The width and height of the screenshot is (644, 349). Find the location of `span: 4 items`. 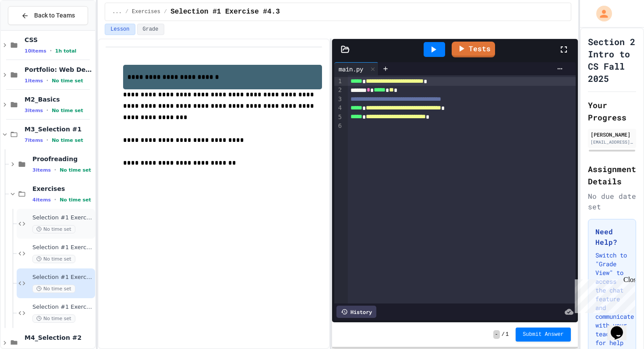

span: 4 items is located at coordinates (41, 200).